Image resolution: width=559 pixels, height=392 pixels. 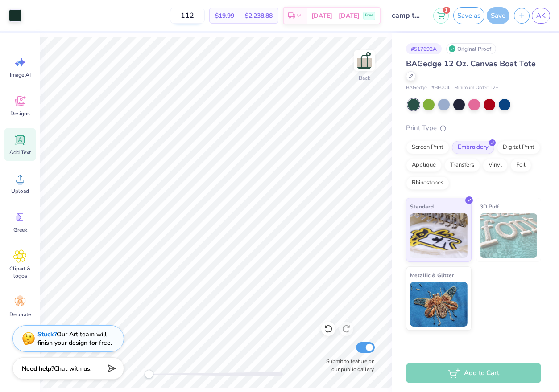 What do you see at coordinates (471, 49) in the screenshot?
I see `div: Original Proof` at bounding box center [471, 49].